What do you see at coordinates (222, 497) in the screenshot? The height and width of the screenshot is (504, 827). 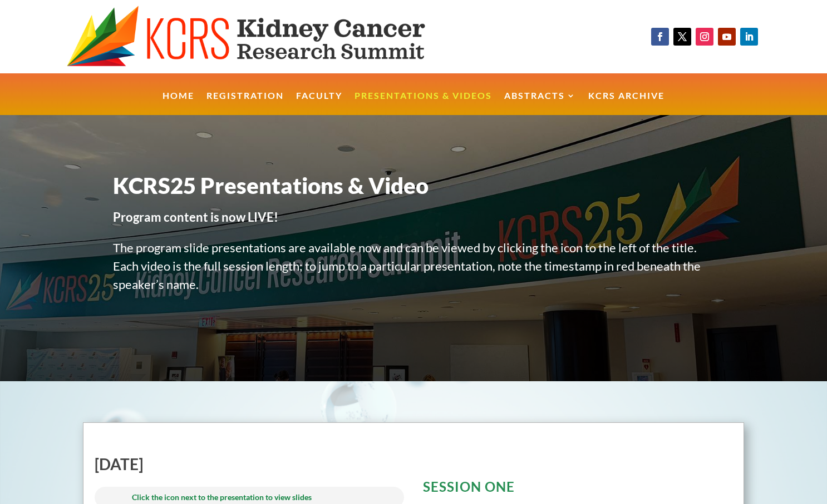 I see `span: Click the icon next to the presentation to view slides` at bounding box center [222, 497].